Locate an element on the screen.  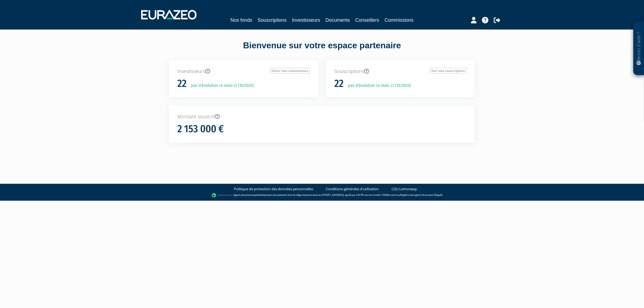
a: Gérer mes investisseurs is located at coordinates (290, 71).